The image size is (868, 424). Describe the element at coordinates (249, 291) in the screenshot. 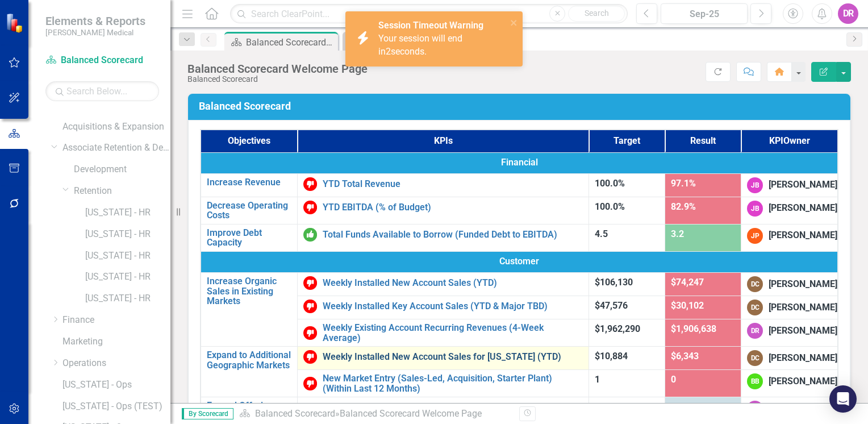

I see `a: Increase Organic Sales in Existing Markets` at that location.